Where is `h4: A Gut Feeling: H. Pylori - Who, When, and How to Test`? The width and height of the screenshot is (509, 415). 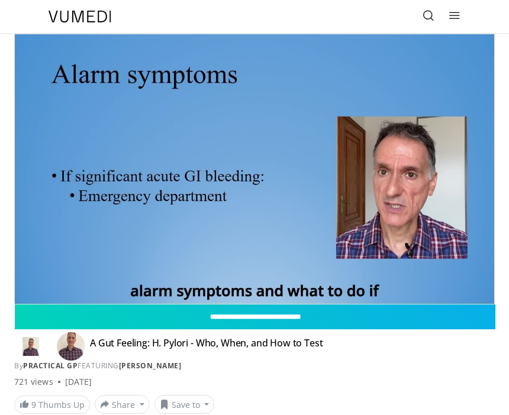
h4: A Gut Feeling: H. Pylori - Who, When, and How to Test is located at coordinates (206, 347).